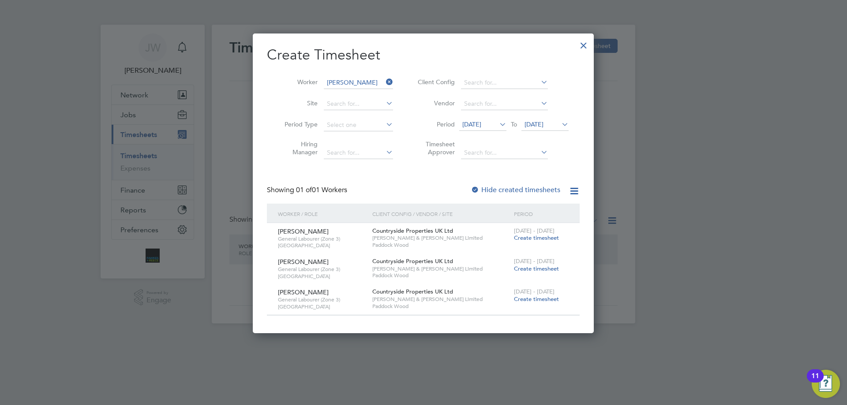 This screenshot has width=847, height=405. What do you see at coordinates (441, 214) in the screenshot?
I see `div: Client Config / Vendor / Site` at bounding box center [441, 214].